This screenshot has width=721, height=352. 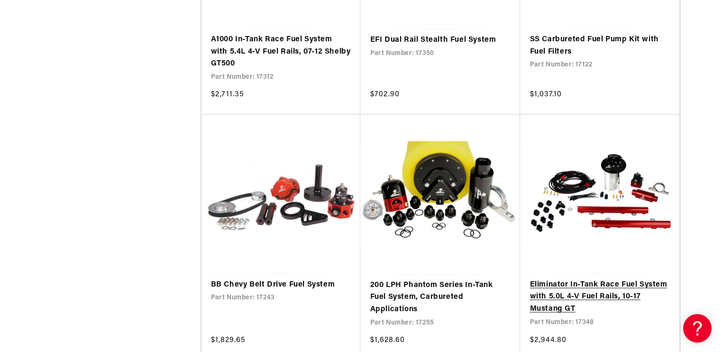 I want to click on a: Eliminator In-Tank Race Fuel System with 5.0L 4-V Fuel Rails, 10-17 Mustang GT, so click(x=599, y=297).